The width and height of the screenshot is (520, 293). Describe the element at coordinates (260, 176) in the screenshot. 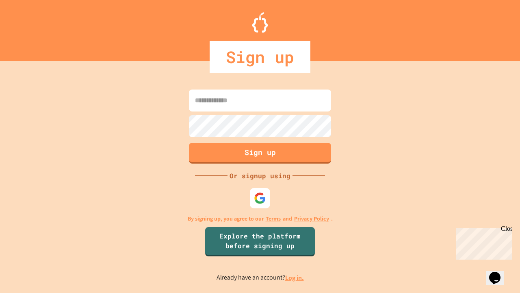

I see `div: Or signup using` at that location.